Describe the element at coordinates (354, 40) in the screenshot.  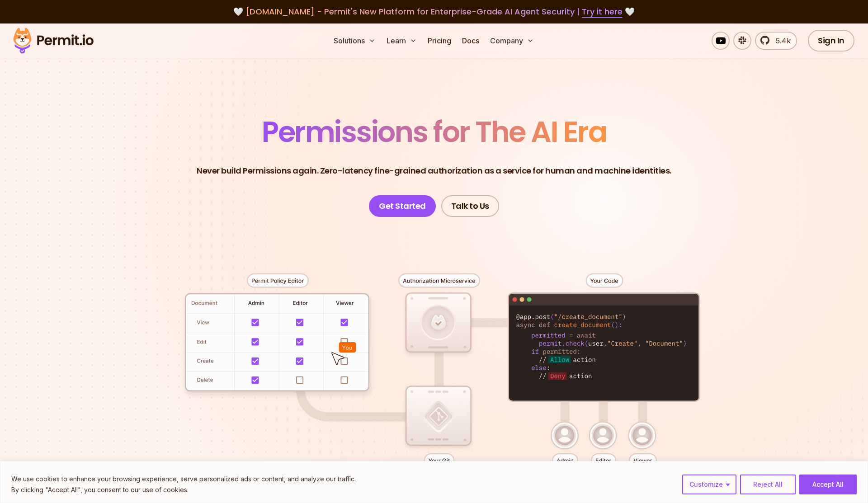
I see `button: Solutions` at that location.